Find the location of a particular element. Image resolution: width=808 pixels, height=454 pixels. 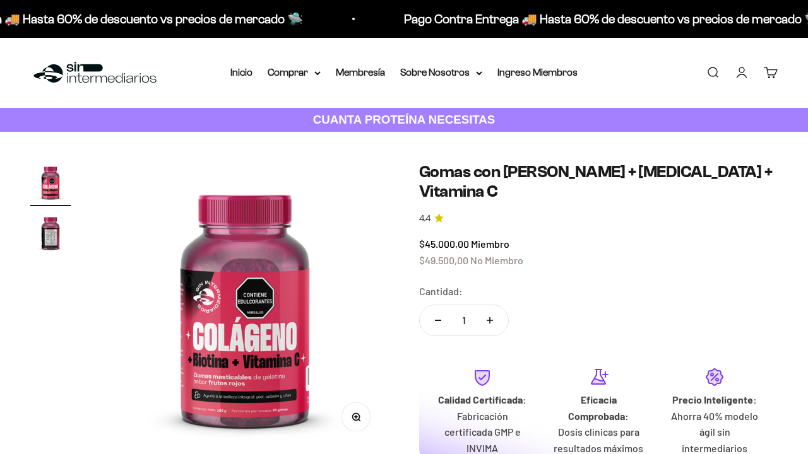

strong: Eficacia Comprobada: is located at coordinates (598, 408).